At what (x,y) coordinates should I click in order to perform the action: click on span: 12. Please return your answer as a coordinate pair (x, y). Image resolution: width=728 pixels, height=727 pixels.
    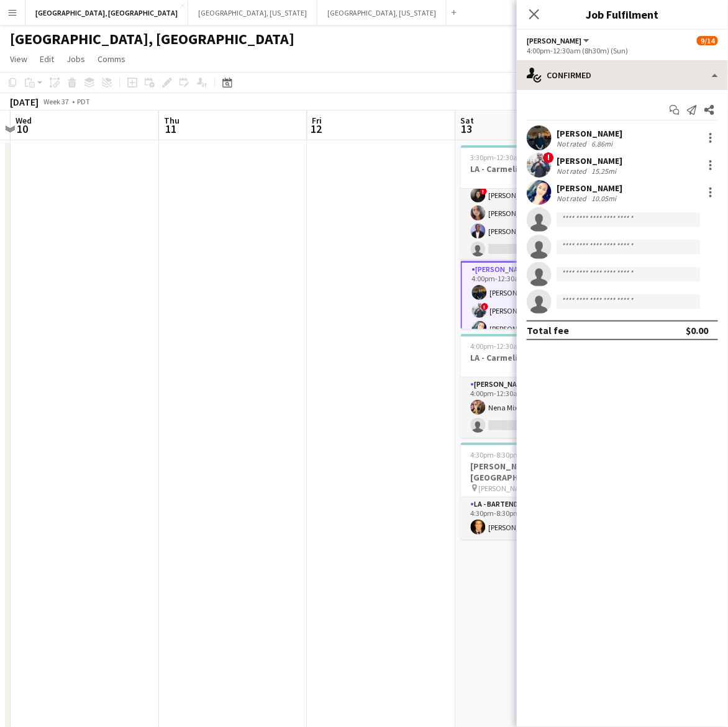
    Looking at the image, I should click on (316, 129).